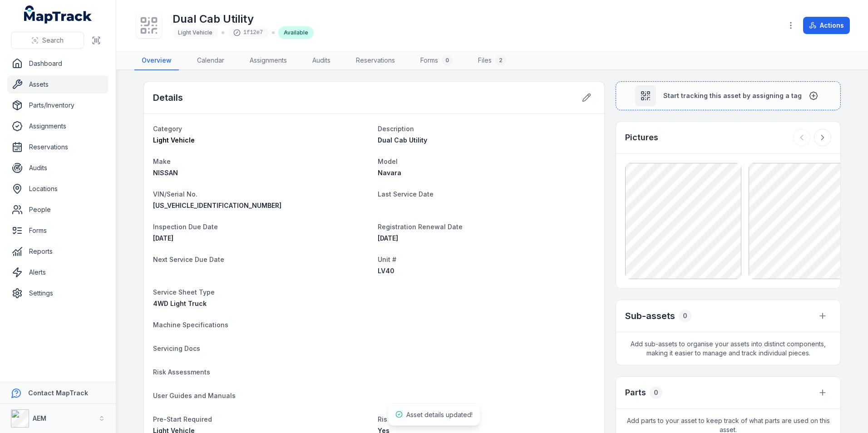 The height and width of the screenshot is (433, 868). Describe the element at coordinates (420, 226) in the screenshot. I see `span: Registration Renewal Date` at that location.